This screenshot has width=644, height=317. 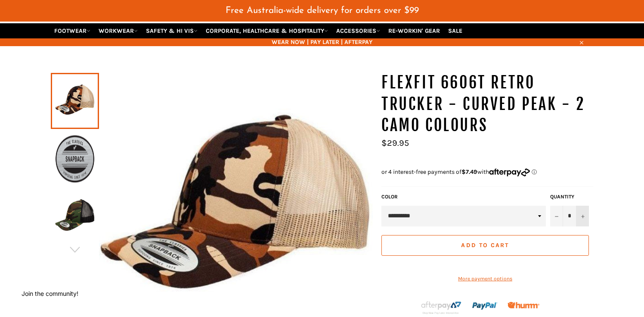 I want to click on button: Add to Cart, so click(x=486, y=245).